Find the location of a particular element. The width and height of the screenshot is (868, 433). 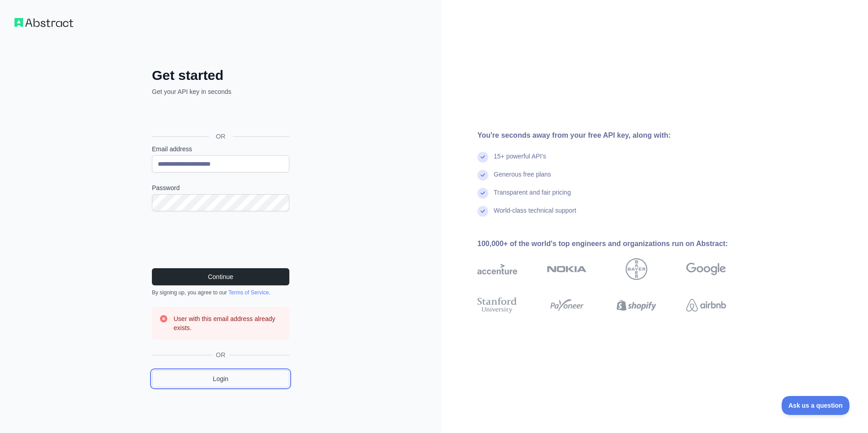

div: Generous free plans is located at coordinates (522, 179).